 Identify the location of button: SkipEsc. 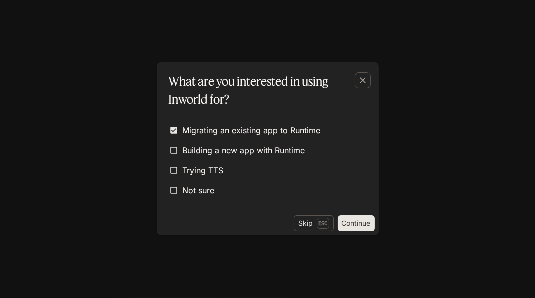
(314, 223).